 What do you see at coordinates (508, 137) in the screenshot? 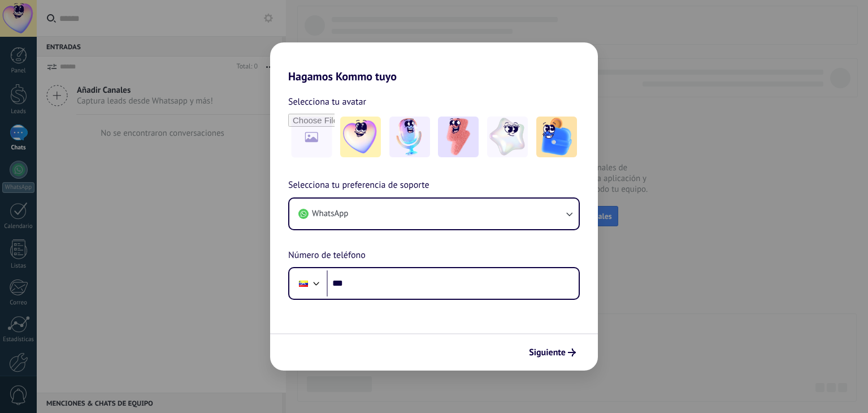
I see `img: -4.jpeg` at bounding box center [508, 137].